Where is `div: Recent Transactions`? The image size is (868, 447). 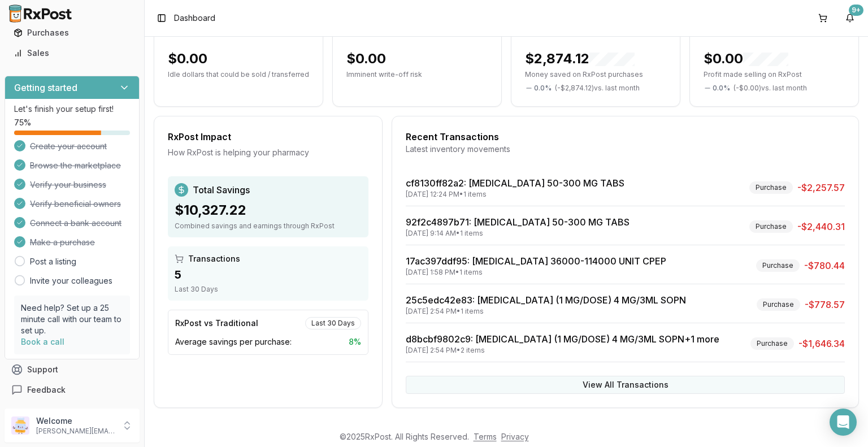 div: Recent Transactions is located at coordinates (625, 137).